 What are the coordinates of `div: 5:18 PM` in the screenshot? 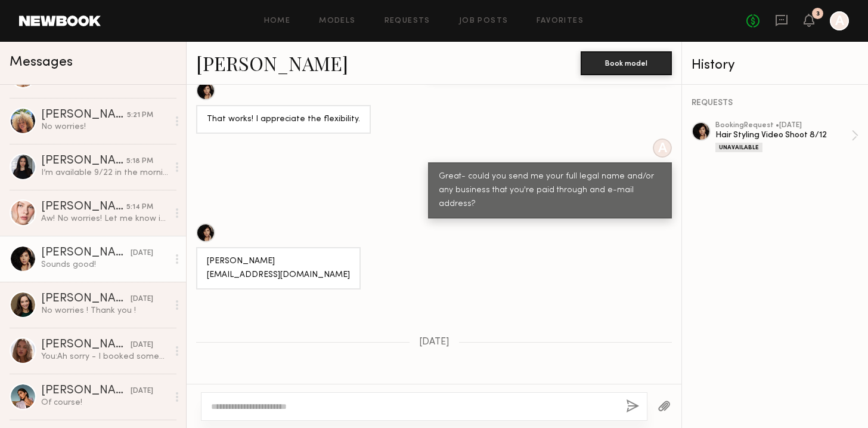 It's located at (140, 161).